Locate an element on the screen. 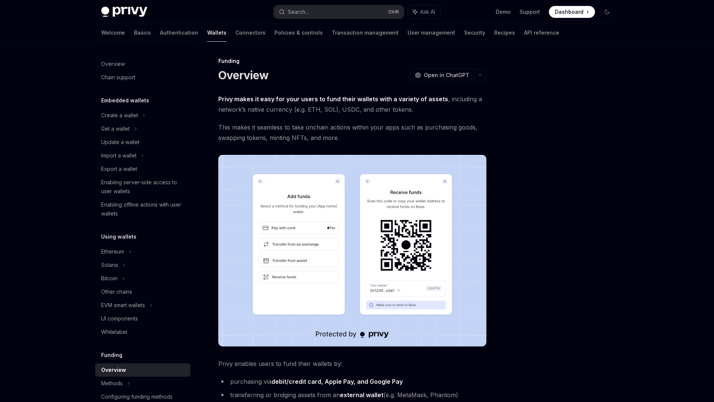  a: Export a wallet is located at coordinates (143, 169).